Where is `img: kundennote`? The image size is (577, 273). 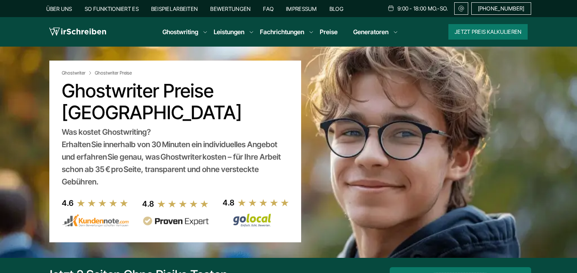 img: kundennote is located at coordinates (95, 221).